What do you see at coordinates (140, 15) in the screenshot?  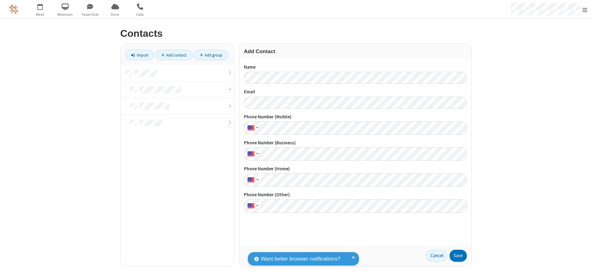 I see `span: Calls` at bounding box center [140, 15].